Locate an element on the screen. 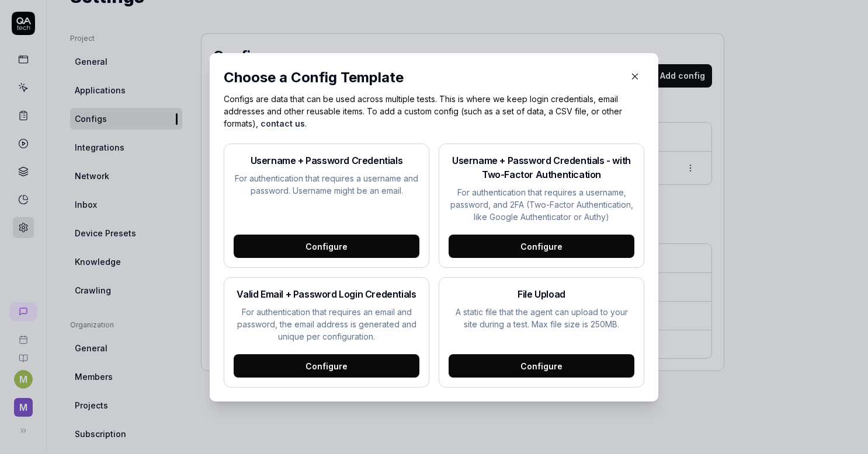 The height and width of the screenshot is (454, 868). button: Username + Password CredentialsFor authentication that requires a username and password. Username... is located at coordinates (326, 205).